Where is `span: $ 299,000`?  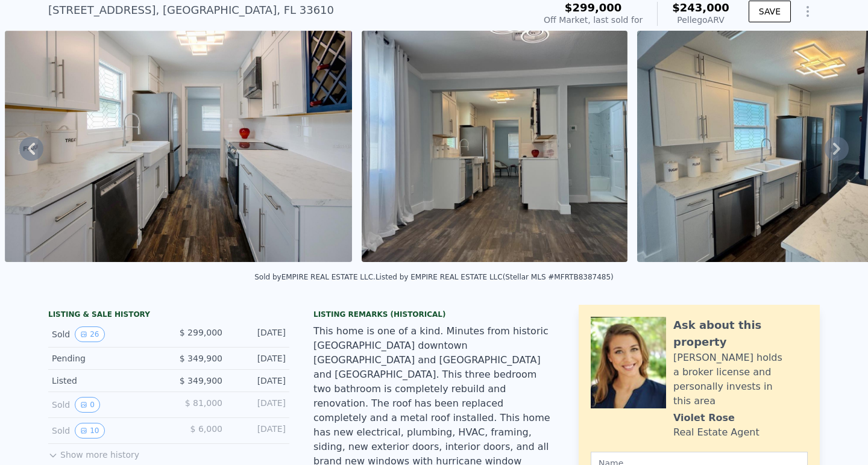
span: $ 299,000 is located at coordinates (200, 333).